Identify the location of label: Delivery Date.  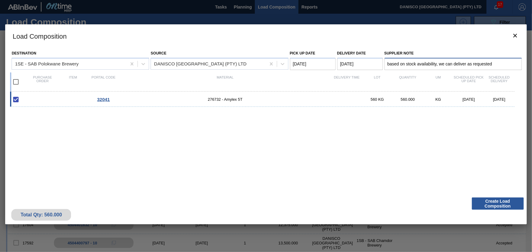
(351, 53).